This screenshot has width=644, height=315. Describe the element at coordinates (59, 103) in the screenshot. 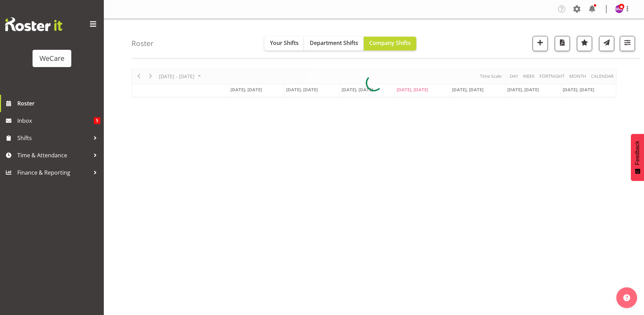

I see `span: Roster` at that location.